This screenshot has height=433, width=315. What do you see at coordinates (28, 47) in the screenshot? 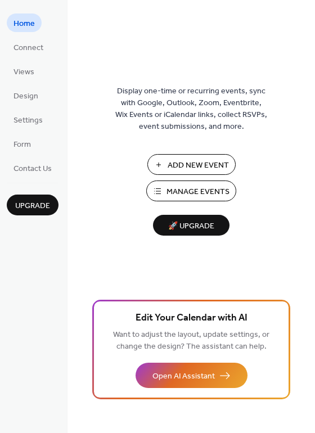
I see `a: Connect` at bounding box center [28, 47].